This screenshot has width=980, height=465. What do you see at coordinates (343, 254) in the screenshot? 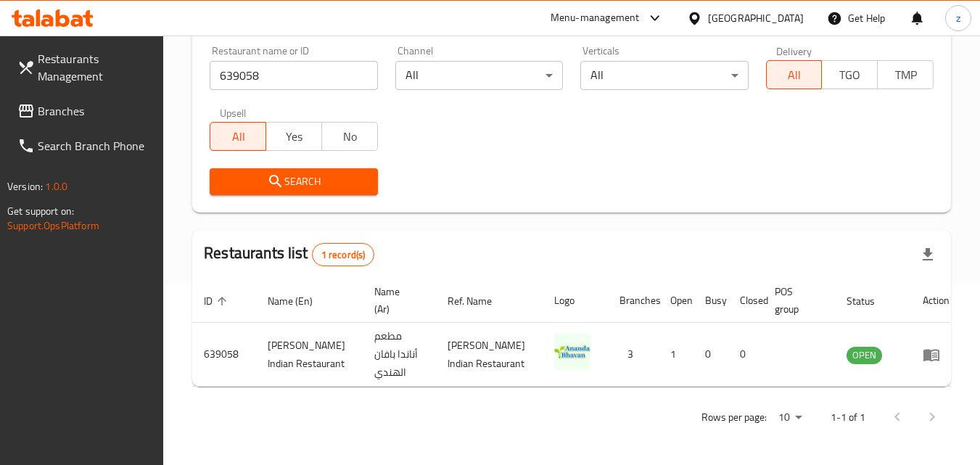
I see `span: 1 record(s)` at bounding box center [343, 254].